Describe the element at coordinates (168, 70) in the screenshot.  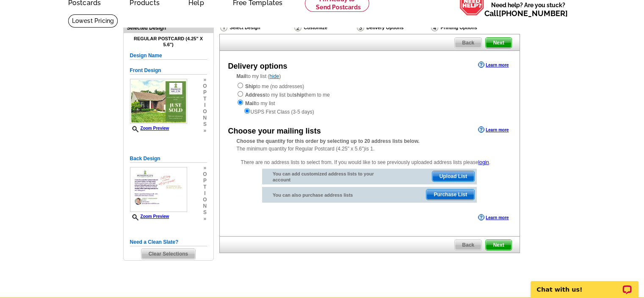
I see `h5: Front Design` at that location.